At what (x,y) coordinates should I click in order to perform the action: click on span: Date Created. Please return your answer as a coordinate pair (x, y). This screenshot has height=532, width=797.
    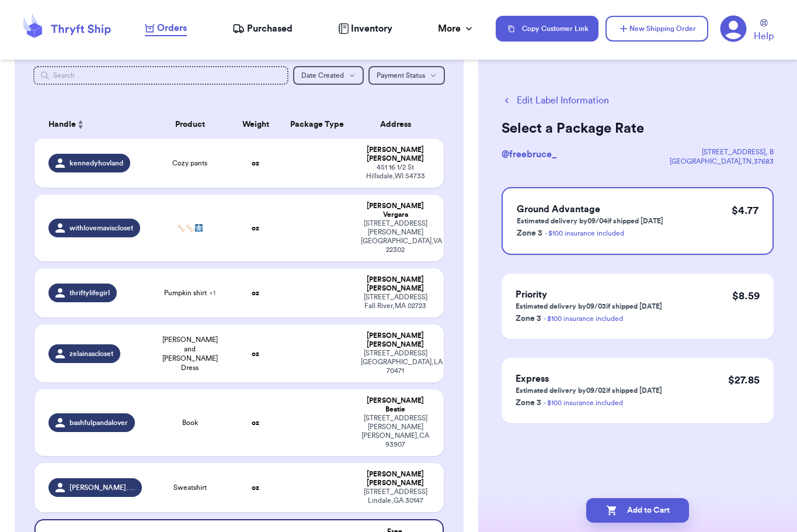
    Looking at the image, I should click on (322, 75).